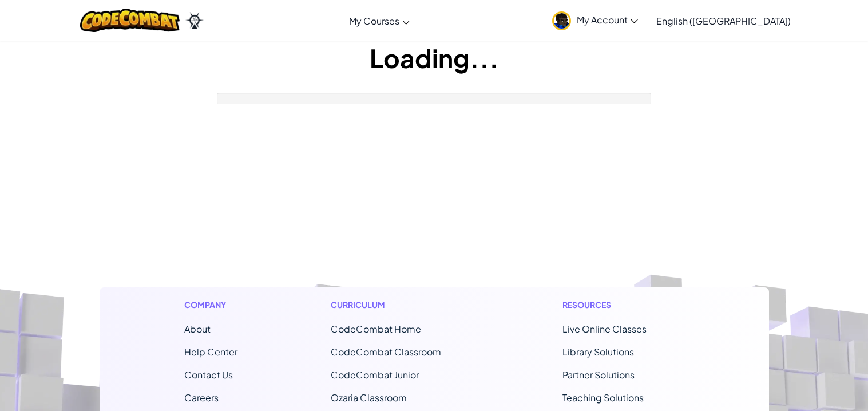  What do you see at coordinates (129, 20) in the screenshot?
I see `img: CodeCombat logo` at bounding box center [129, 20].